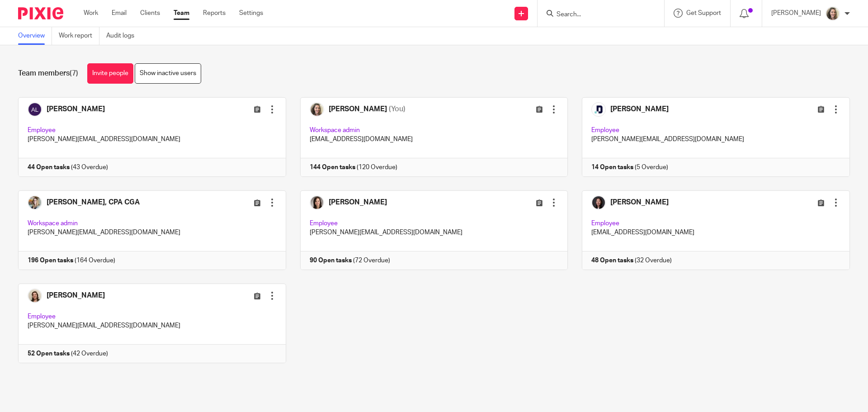  Describe the element at coordinates (124, 35) in the screenshot. I see `a: Audit logs` at that location.